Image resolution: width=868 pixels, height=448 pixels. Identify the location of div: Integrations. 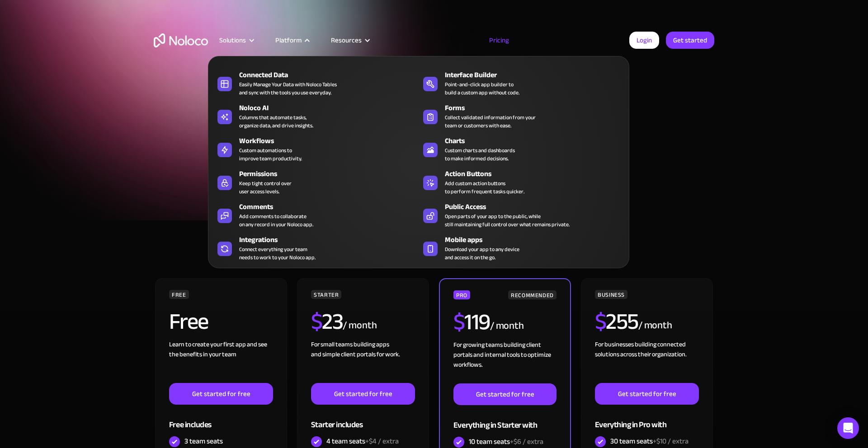
(330, 240).